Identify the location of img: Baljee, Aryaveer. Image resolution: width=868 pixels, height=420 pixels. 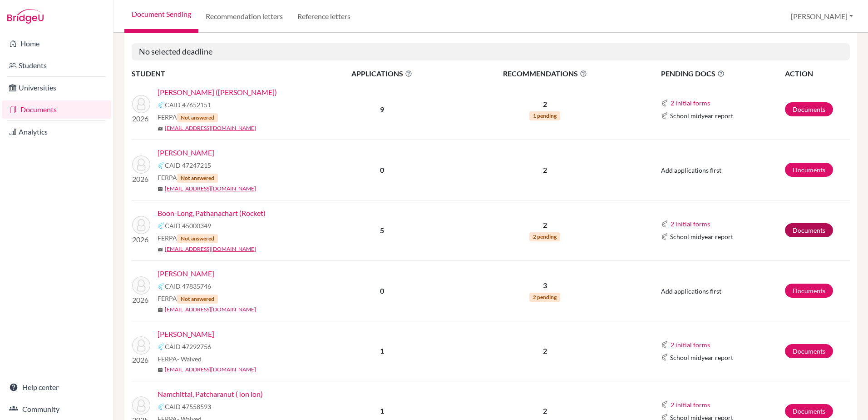
(141, 164).